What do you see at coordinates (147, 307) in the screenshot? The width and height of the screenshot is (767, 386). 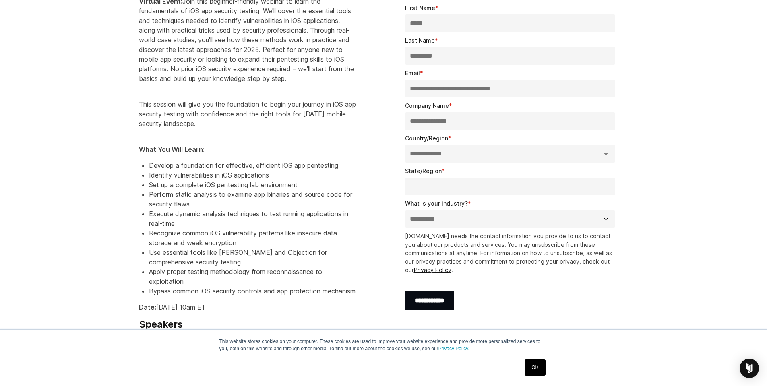 I see `strong: Date:` at bounding box center [147, 307].